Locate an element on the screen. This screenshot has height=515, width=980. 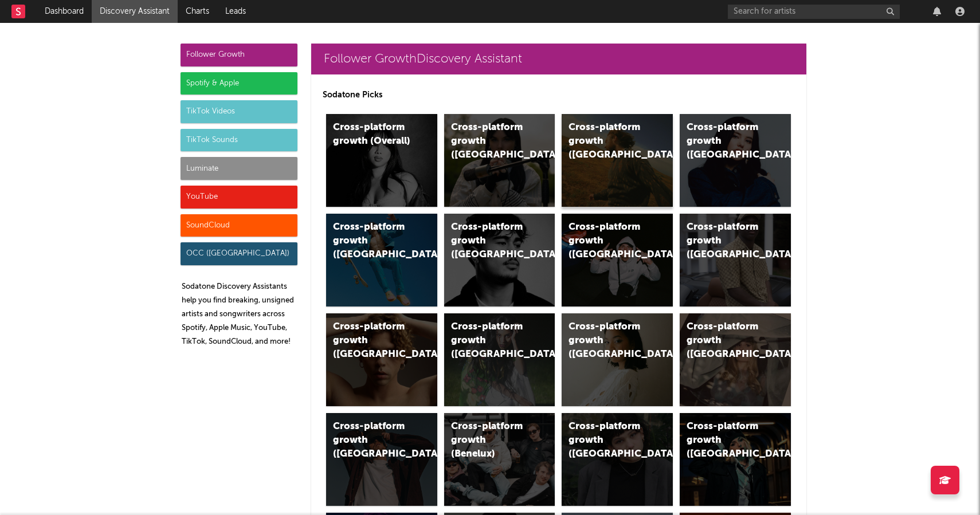
div: TikTok Sounds is located at coordinates (238, 140).